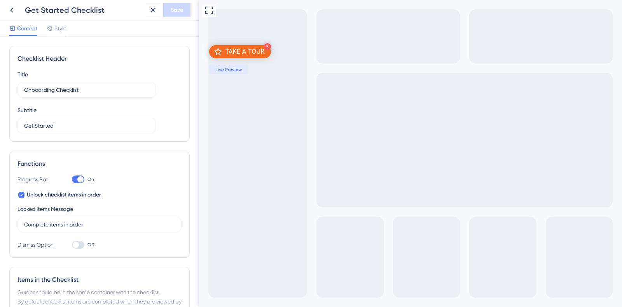 This screenshot has height=307, width=622. Describe the element at coordinates (64, 195) in the screenshot. I see `span: Unlock checklist items in order` at that location.